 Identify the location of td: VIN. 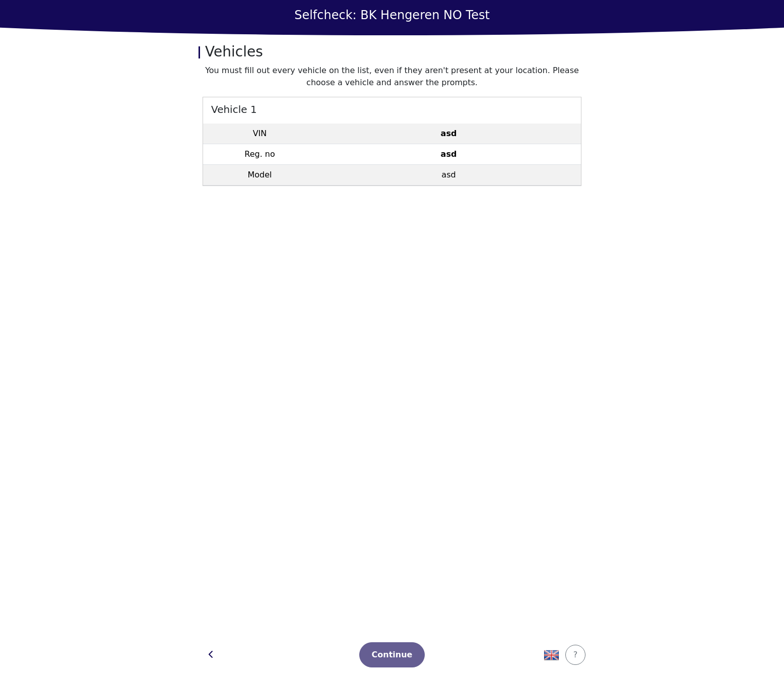
(259, 133).